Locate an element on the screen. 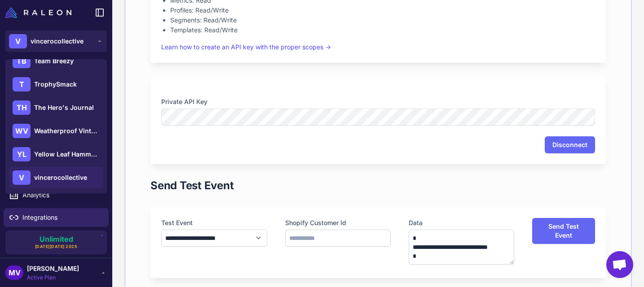 The width and height of the screenshot is (644, 287). div: WV is located at coordinates (22, 131).